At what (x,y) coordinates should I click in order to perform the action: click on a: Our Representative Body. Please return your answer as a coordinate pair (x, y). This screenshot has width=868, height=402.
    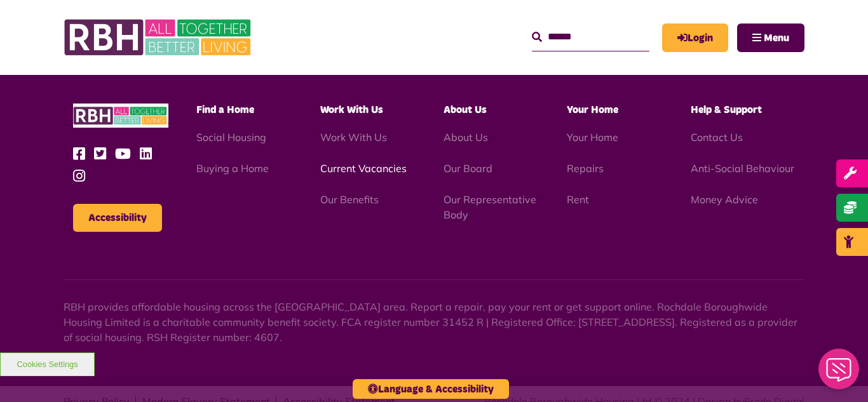
    Looking at the image, I should click on (490, 207).